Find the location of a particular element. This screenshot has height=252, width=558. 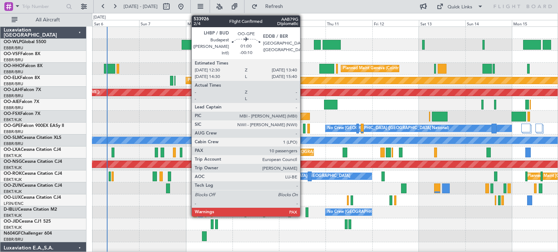

span: OO-ELK is located at coordinates (12, 78).